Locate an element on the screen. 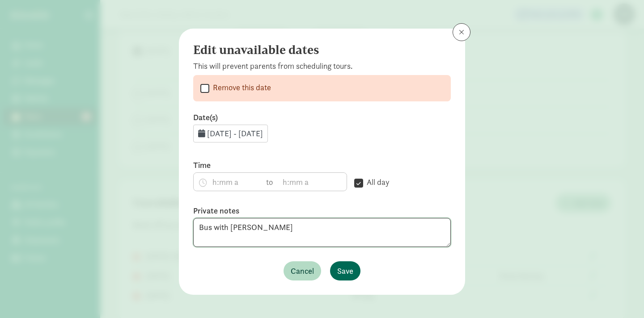 Image resolution: width=644 pixels, height=318 pixels. label: Private notes is located at coordinates (322, 211).